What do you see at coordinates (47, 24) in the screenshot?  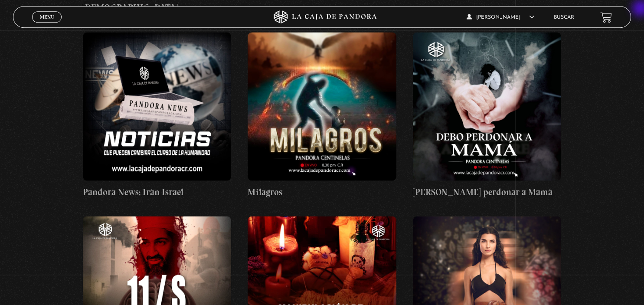 I see `span: Cerrar` at bounding box center [47, 24].